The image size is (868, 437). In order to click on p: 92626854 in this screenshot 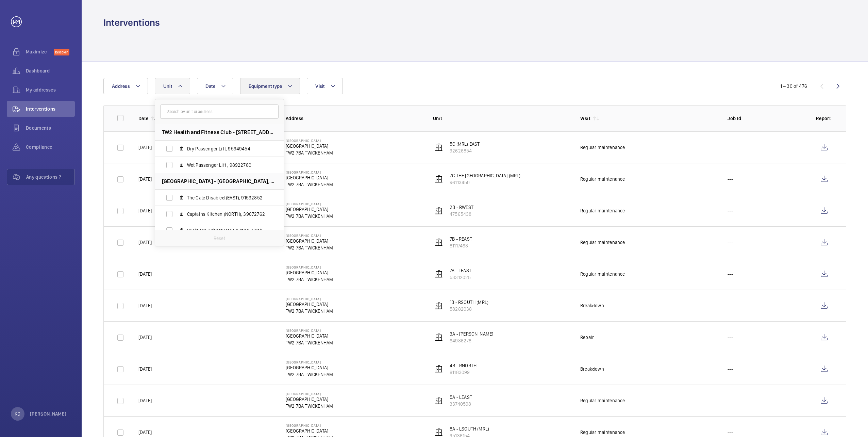, I will do `click(465, 151)`.